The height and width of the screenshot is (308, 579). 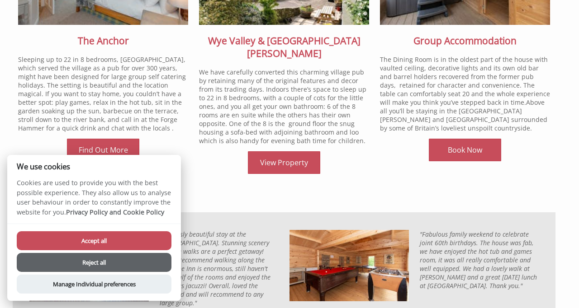 I want to click on button: Reject all, so click(x=94, y=263).